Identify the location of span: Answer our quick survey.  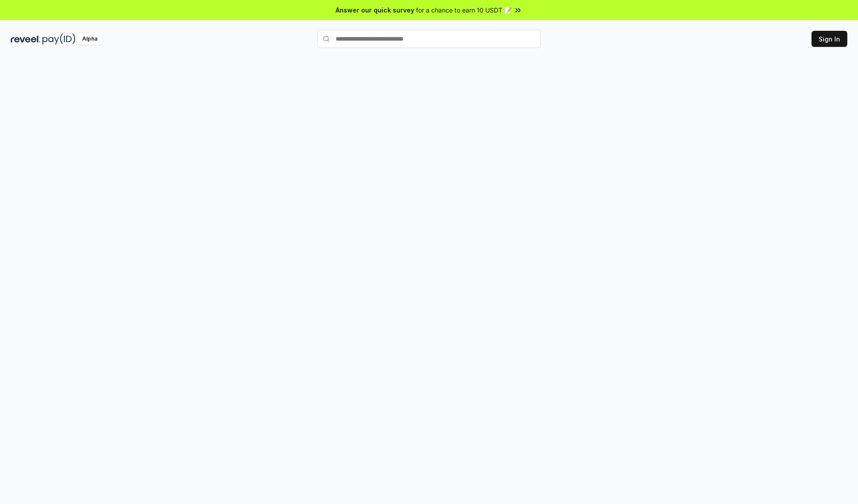
(375, 10).